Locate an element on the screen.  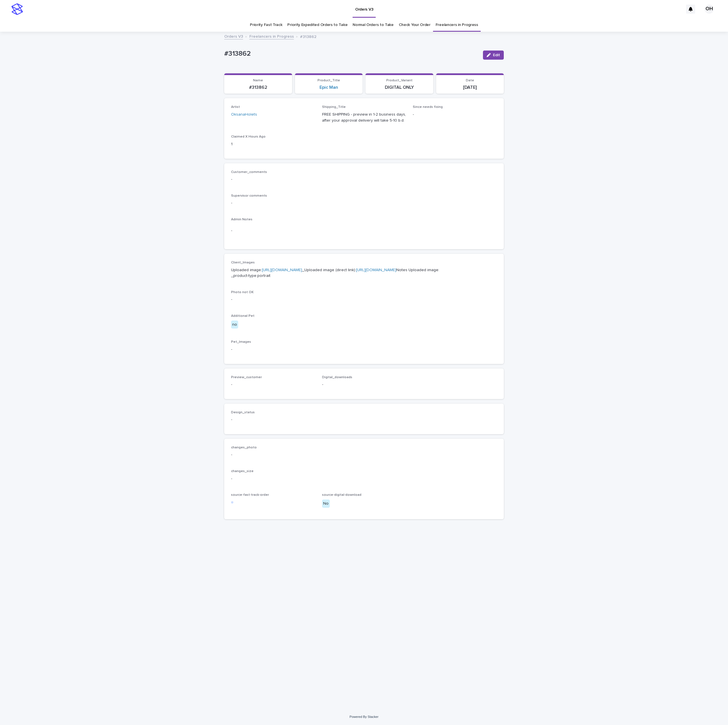
p: FREE SHIPPING - preview in 1-2 business days, after your approval delivery will take 5-10 b.d. is located at coordinates (364, 118).